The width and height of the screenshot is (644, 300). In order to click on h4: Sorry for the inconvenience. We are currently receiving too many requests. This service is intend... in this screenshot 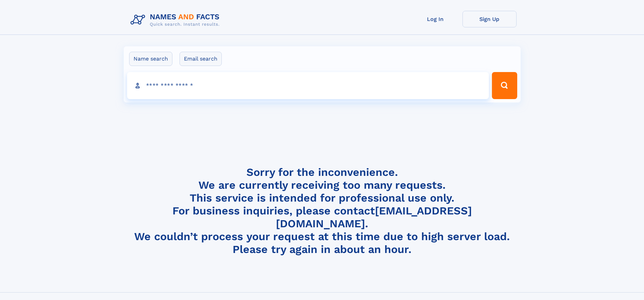, I will do `click(322, 211)`.